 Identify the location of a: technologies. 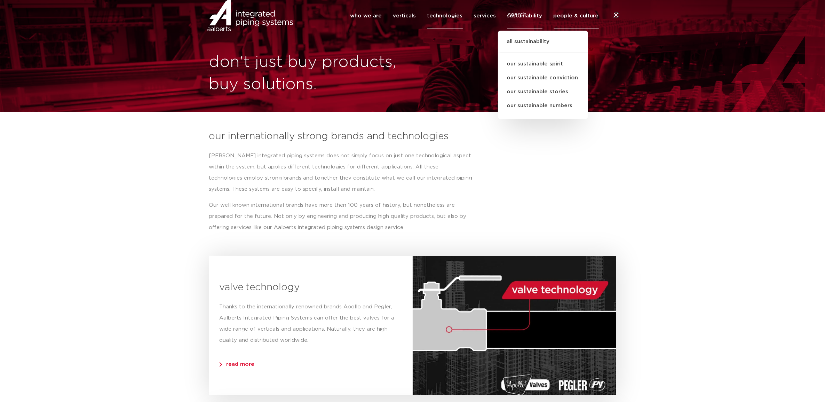
(445, 16).